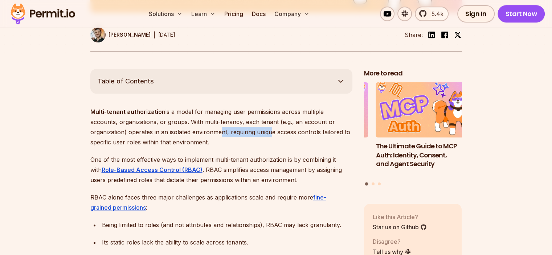 The height and width of the screenshot is (255, 552). I want to click on h2: More to read, so click(413, 73).